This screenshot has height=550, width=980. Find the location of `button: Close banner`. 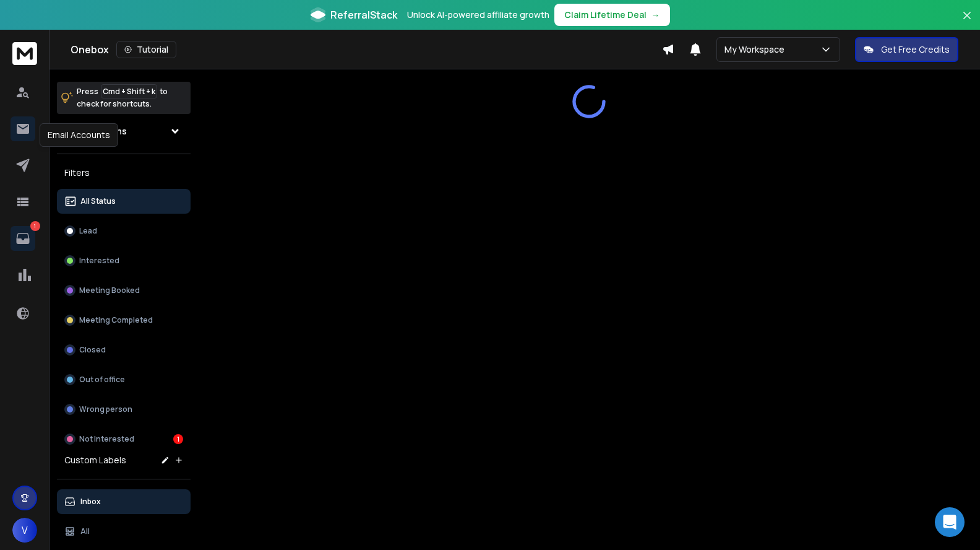

button: Close banner is located at coordinates (967, 22).